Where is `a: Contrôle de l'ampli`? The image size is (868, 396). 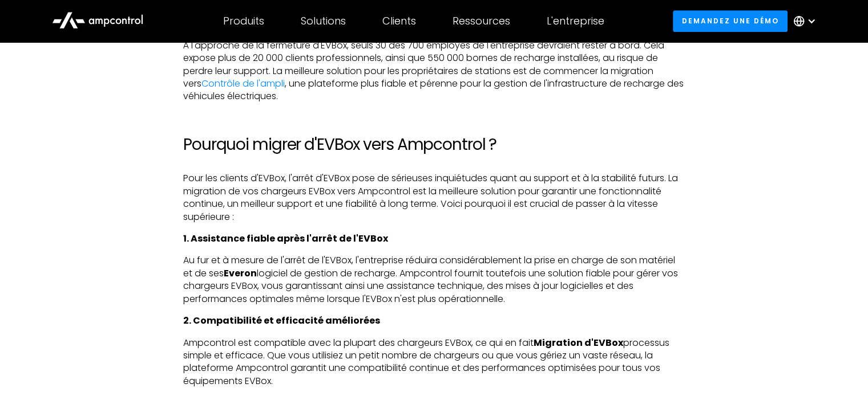
a: Contrôle de l'ampli is located at coordinates (243, 83).